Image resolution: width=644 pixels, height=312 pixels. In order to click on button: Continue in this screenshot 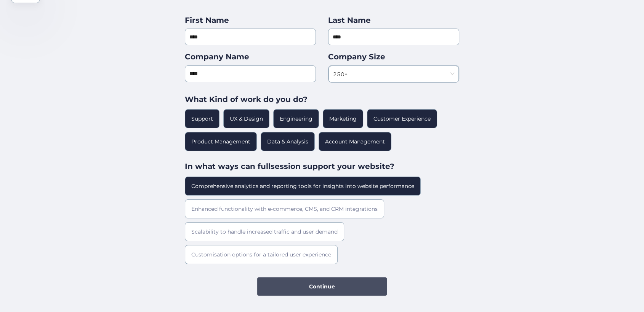, I will do `click(322, 286)`.